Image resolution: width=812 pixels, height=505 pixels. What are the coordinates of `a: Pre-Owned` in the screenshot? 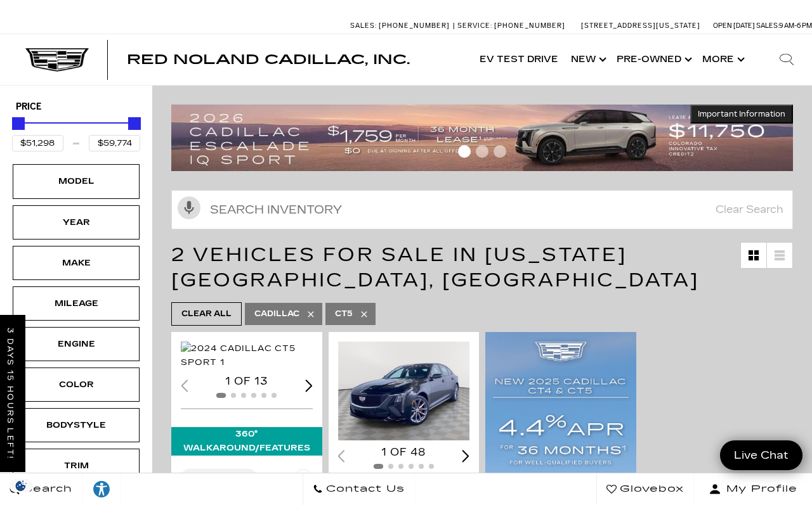 It's located at (653, 60).